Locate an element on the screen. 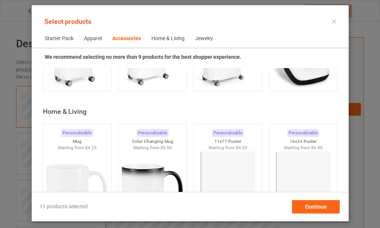  div: 16x24 Poster is located at coordinates (303, 142).